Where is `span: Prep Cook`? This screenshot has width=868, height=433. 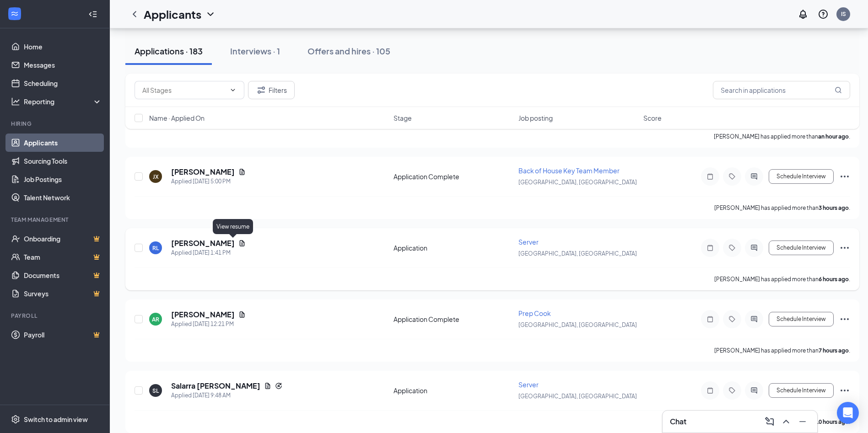 span: Prep Cook is located at coordinates (535, 314).